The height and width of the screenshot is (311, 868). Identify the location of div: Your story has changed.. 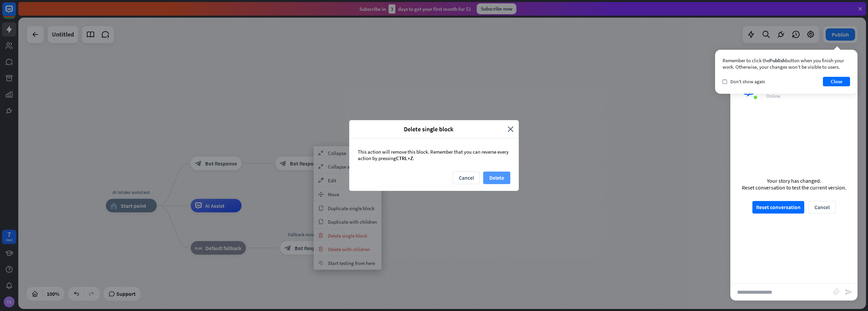
(794, 181).